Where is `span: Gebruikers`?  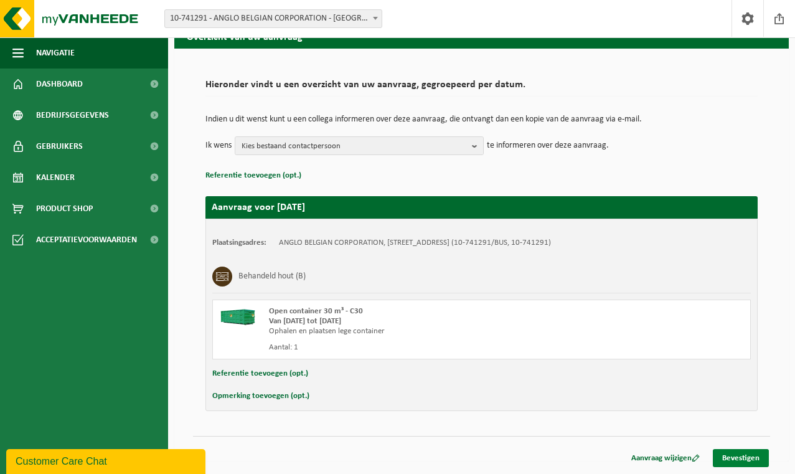 span: Gebruikers is located at coordinates (59, 146).